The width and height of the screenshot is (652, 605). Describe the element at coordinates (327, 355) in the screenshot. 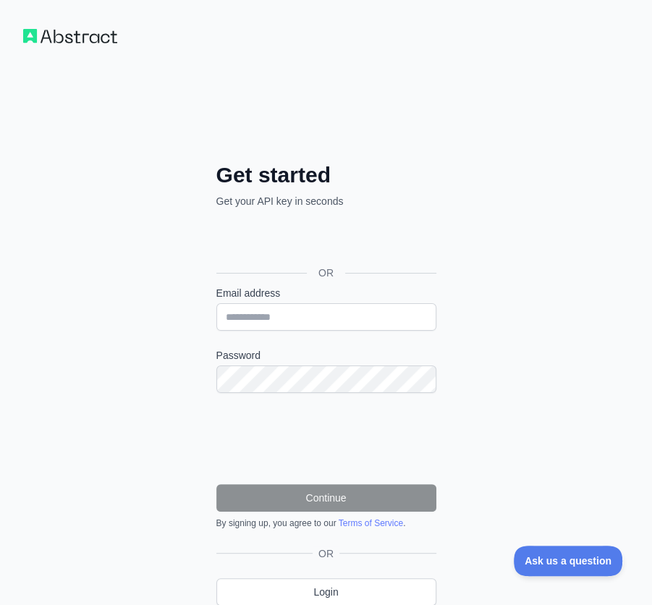

I see `label: Password` at that location.